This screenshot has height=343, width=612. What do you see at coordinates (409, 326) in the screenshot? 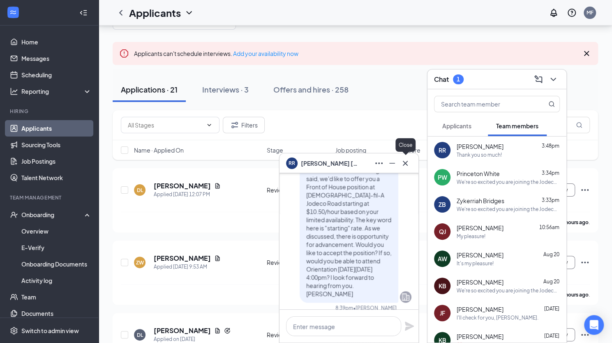
I see `svg: Plane` at bounding box center [409, 326].